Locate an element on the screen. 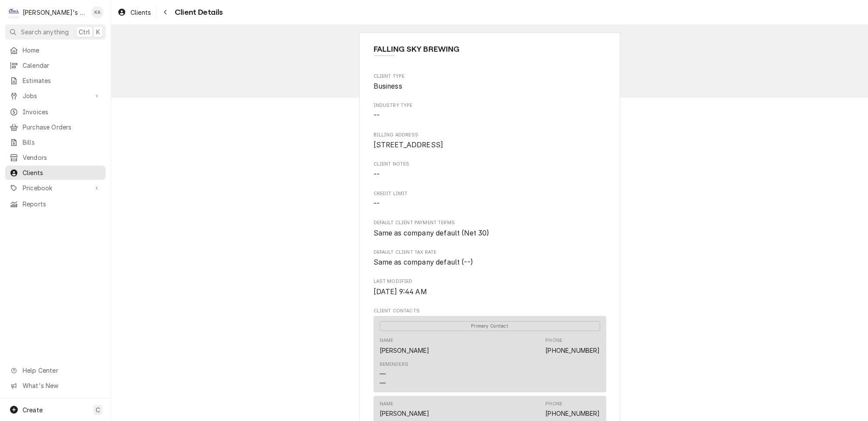 The image size is (868, 421). span: Calendar is located at coordinates (62, 65).